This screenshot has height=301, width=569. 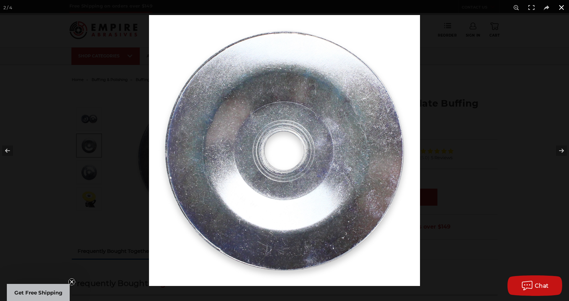 What do you see at coordinates (72, 282) in the screenshot?
I see `button: Close teaser` at bounding box center [72, 282].